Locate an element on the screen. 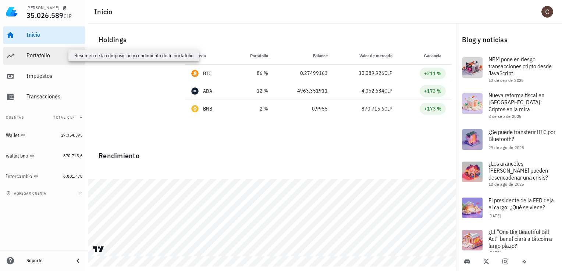  div: Blog y noticias is located at coordinates (509, 40).